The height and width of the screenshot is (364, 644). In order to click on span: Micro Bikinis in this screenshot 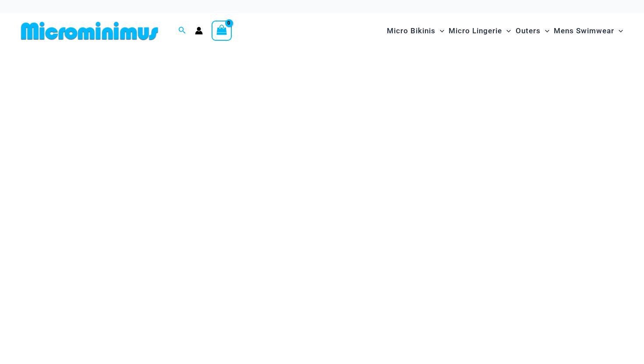, I will do `click(411, 31)`.